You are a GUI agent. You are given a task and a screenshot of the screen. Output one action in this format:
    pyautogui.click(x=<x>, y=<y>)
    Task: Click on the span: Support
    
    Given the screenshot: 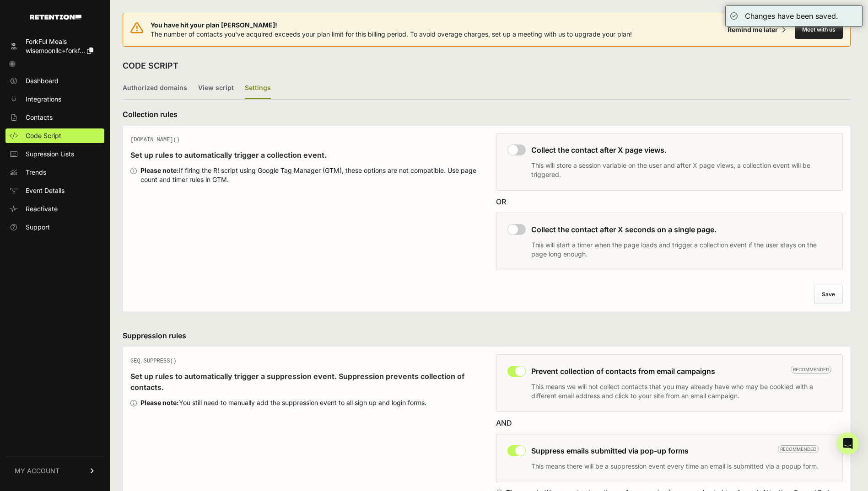 What is the action you would take?
    pyautogui.click(x=38, y=228)
    